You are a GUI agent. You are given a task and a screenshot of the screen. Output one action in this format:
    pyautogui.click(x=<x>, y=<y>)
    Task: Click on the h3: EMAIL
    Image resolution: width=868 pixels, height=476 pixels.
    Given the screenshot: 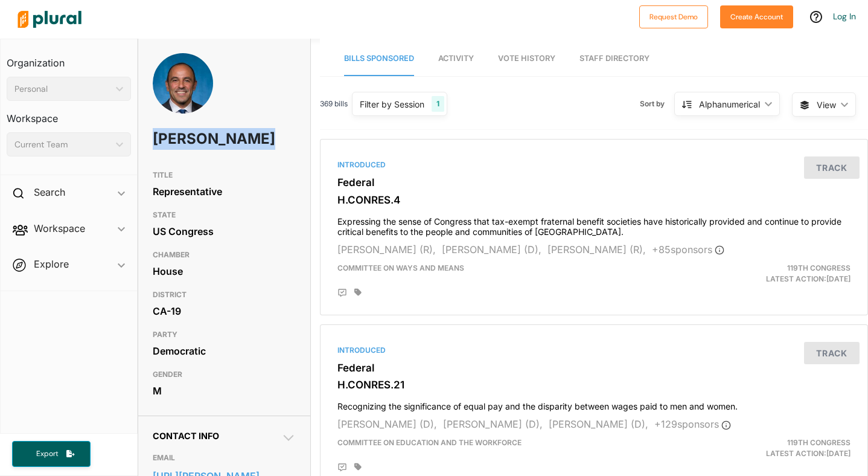 What is the action you would take?
    pyautogui.click(x=225, y=458)
    